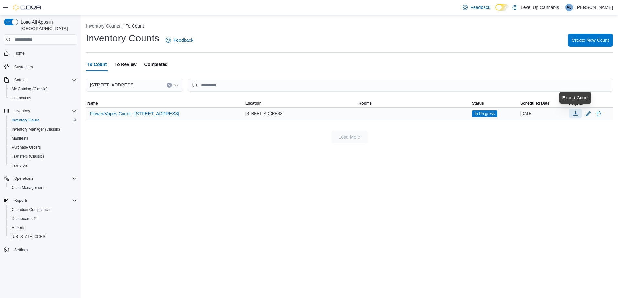 The height and width of the screenshot is (298, 618). What do you see at coordinates (43, 89) in the screenshot?
I see `button: My Catalog (Classic)` at bounding box center [43, 89].